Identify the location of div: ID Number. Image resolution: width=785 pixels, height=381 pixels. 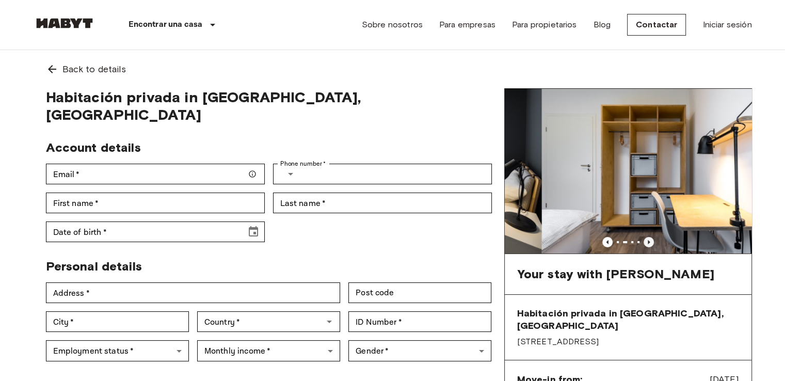
(420, 322).